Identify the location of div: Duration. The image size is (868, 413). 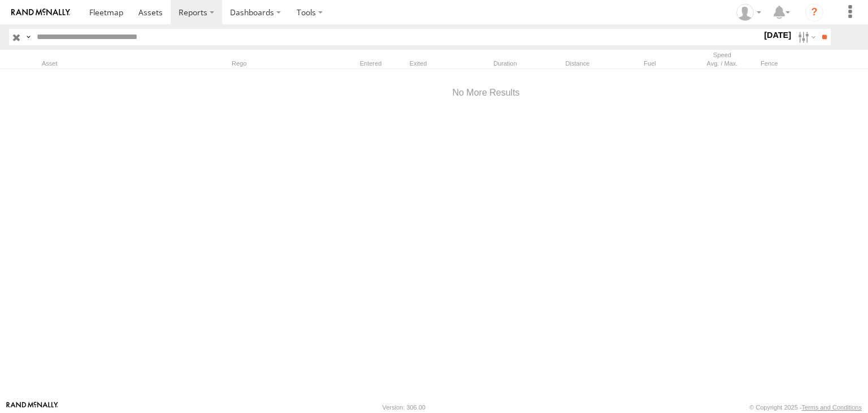
(505, 63).